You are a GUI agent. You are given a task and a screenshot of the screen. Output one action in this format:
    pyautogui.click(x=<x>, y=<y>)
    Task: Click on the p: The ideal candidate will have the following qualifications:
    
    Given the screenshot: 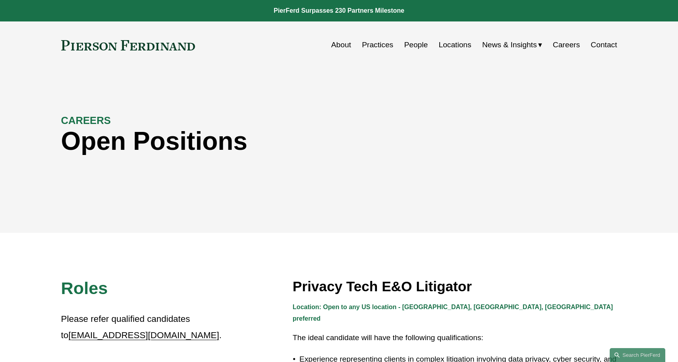 What is the action you would take?
    pyautogui.click(x=455, y=338)
    